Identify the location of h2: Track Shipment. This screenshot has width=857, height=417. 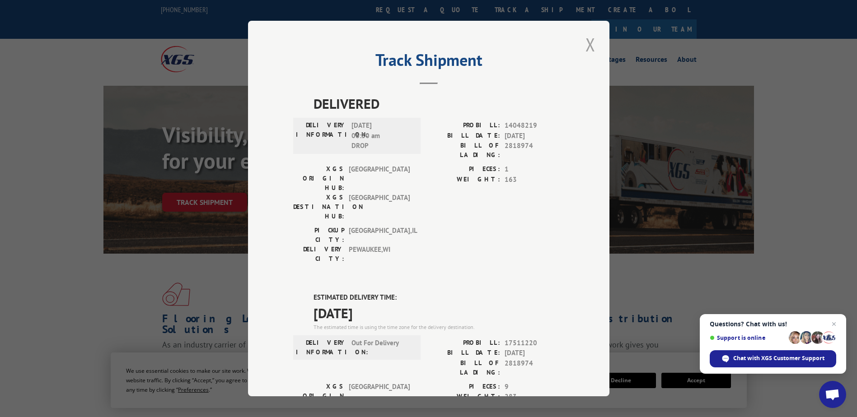
(429, 62).